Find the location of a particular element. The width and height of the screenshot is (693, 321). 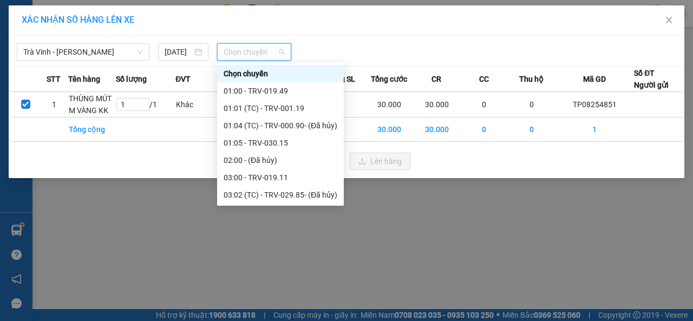

span: Chọn chuyến is located at coordinates (254, 52).